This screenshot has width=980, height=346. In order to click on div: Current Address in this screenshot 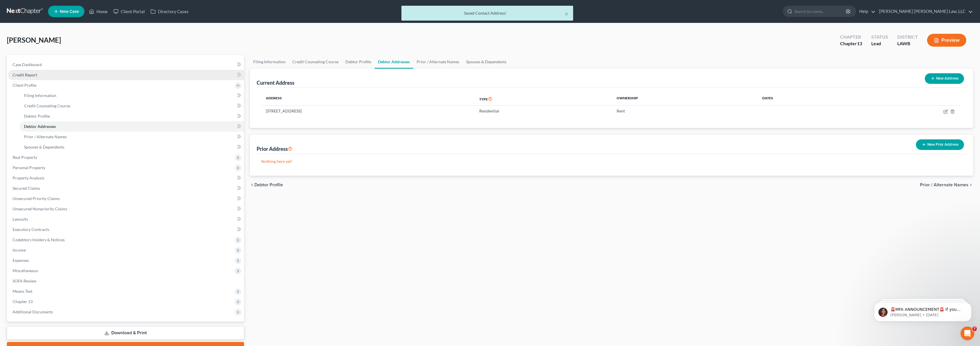, I will do `click(275, 83)`.